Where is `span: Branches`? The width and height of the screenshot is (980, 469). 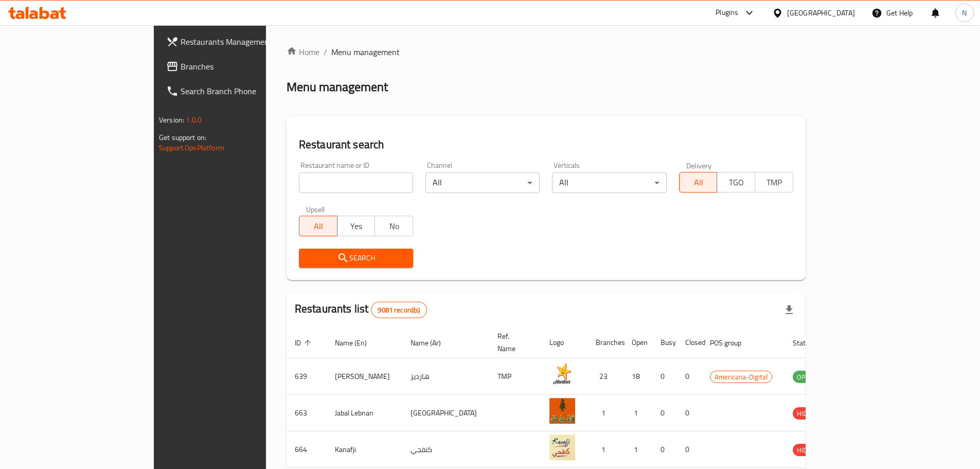 span: Branches is located at coordinates (245, 67).